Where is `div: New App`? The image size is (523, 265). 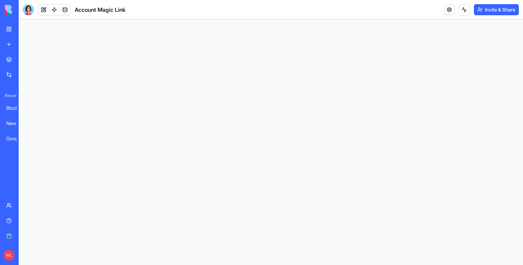
div: New App is located at coordinates (16, 123).